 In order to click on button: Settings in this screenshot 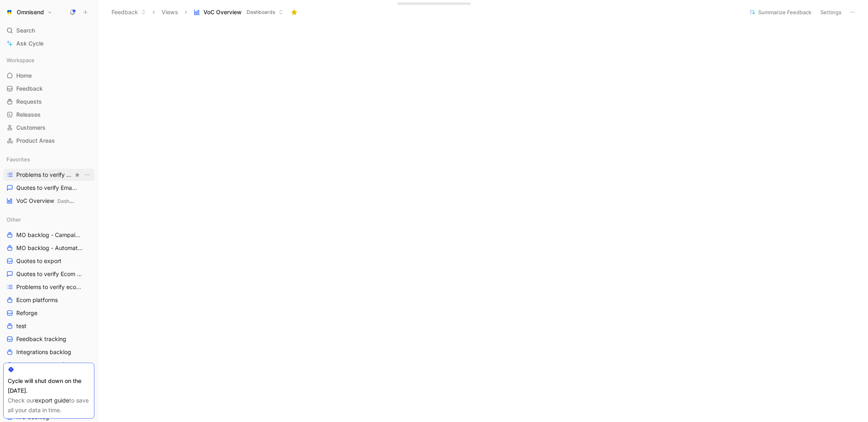, I will do `click(831, 12)`.